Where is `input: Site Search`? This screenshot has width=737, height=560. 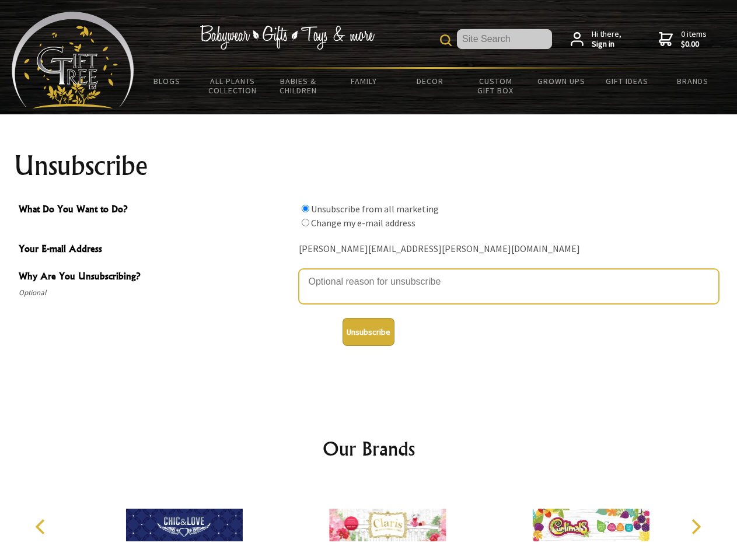
input: Site Search is located at coordinates (505, 39).